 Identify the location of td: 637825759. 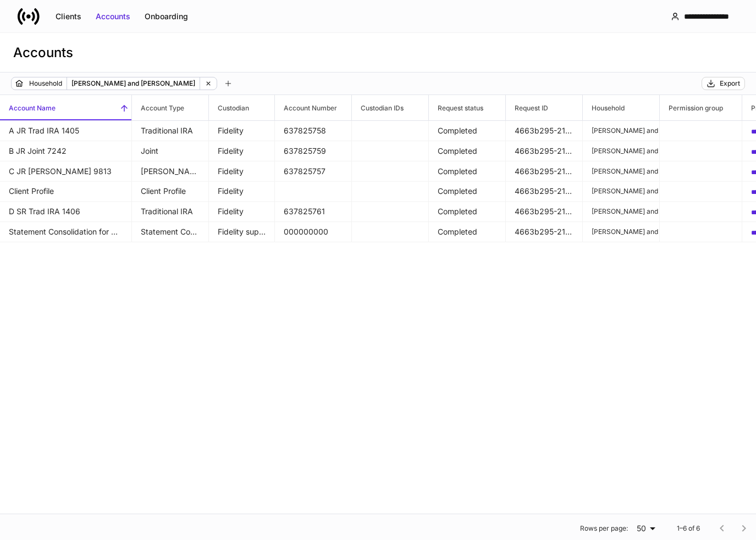
(314, 151).